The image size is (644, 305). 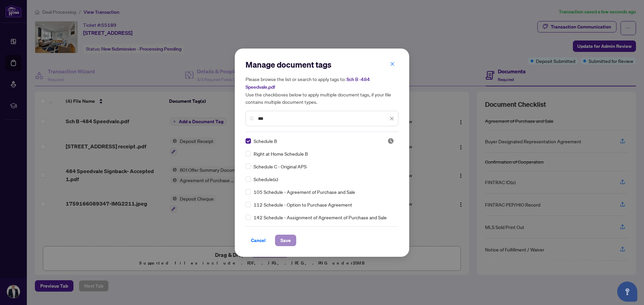 What do you see at coordinates (259, 241) in the screenshot?
I see `button: Cancel` at bounding box center [259, 241].